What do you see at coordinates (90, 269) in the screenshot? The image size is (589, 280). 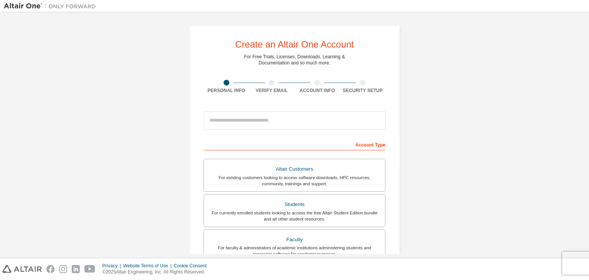 I see `img: youtube.svg` at bounding box center [90, 269].